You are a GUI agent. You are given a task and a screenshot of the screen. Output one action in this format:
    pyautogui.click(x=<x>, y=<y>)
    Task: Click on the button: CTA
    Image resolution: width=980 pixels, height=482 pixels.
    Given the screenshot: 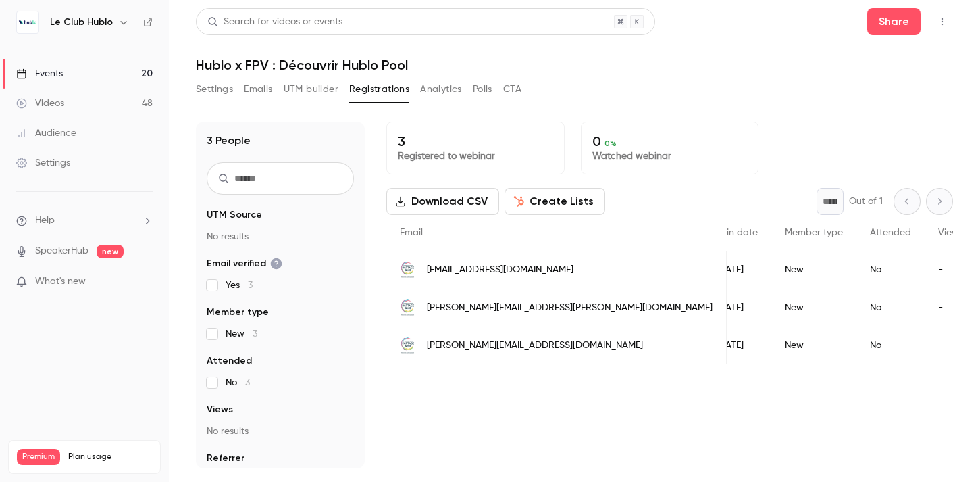 What is the action you would take?
    pyautogui.click(x=512, y=89)
    